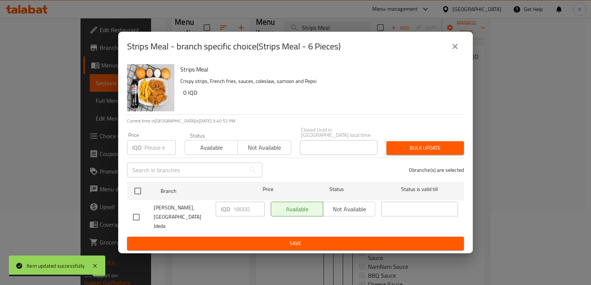 The height and width of the screenshot is (285, 591). I want to click on p: Crispy strips, French fries, sauces, coleslaw, samoon and Pepsi, so click(319, 81).